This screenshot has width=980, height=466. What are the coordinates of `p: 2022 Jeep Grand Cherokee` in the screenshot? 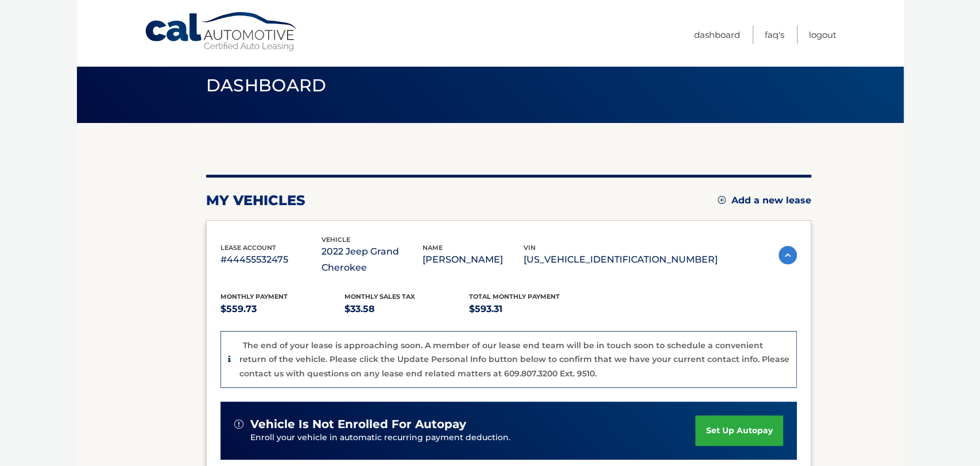 It's located at (372, 260).